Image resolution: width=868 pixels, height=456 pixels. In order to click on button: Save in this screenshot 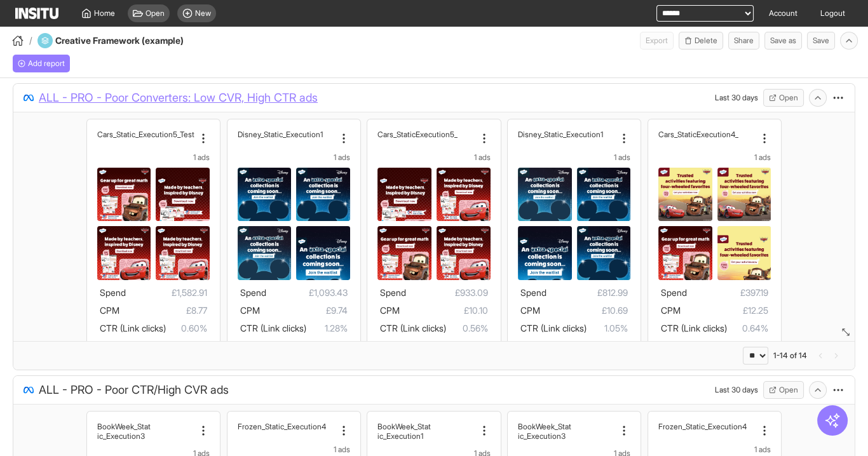, I will do `click(820, 41)`.